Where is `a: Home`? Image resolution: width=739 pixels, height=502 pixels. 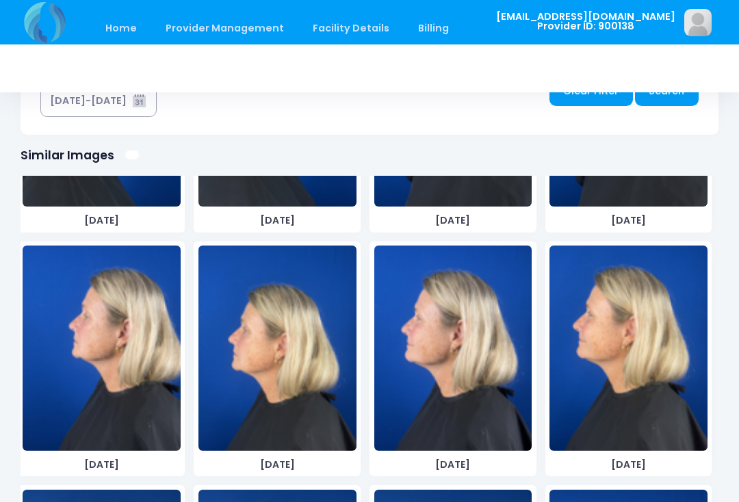
a: Home is located at coordinates (120, 28).